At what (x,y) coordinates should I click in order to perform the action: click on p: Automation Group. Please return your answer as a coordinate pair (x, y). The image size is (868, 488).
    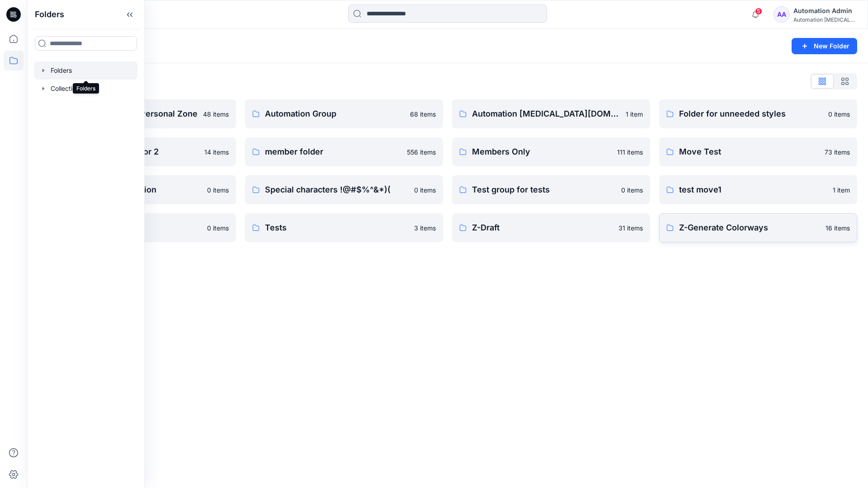
    Looking at the image, I should click on (334, 114).